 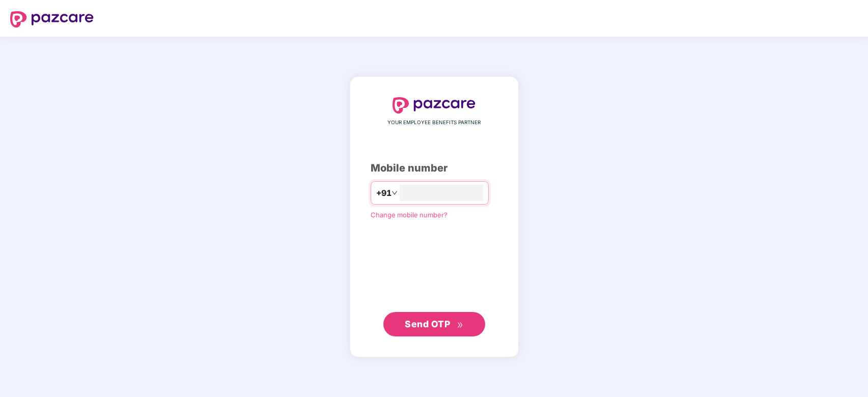 I want to click on button: Send OTPdouble-right, so click(x=434, y=324).